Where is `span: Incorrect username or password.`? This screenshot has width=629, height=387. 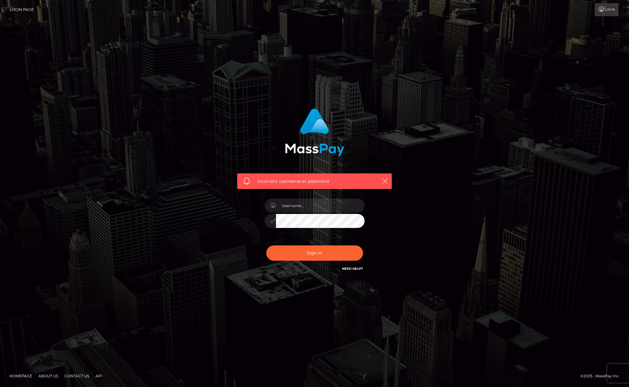 span: Incorrect username or password. is located at coordinates (314, 181).